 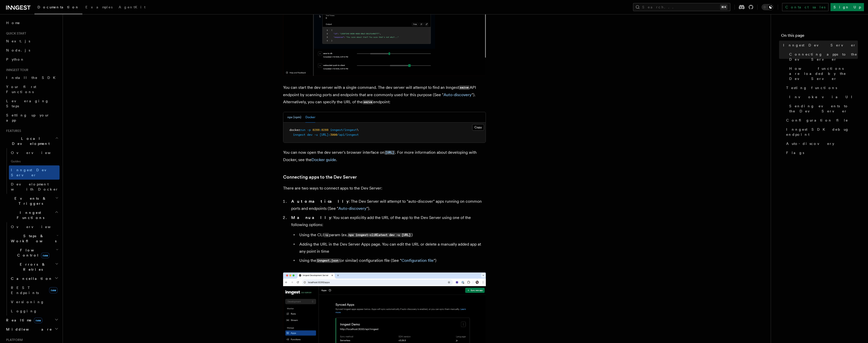 I want to click on span: Development with Docker, so click(x=35, y=187).